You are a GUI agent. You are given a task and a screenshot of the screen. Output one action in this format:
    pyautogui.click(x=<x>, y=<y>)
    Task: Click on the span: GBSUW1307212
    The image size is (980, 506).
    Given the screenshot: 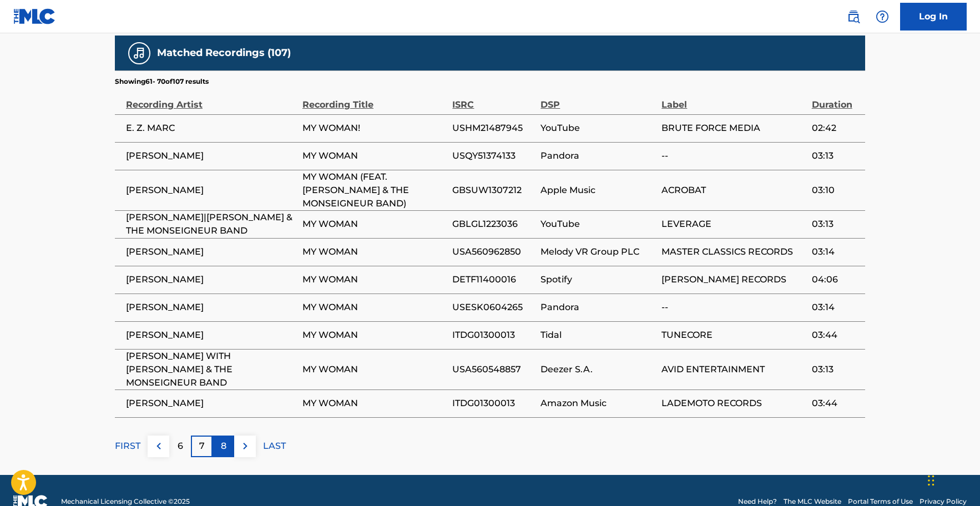 What is the action you would take?
    pyautogui.click(x=493, y=190)
    